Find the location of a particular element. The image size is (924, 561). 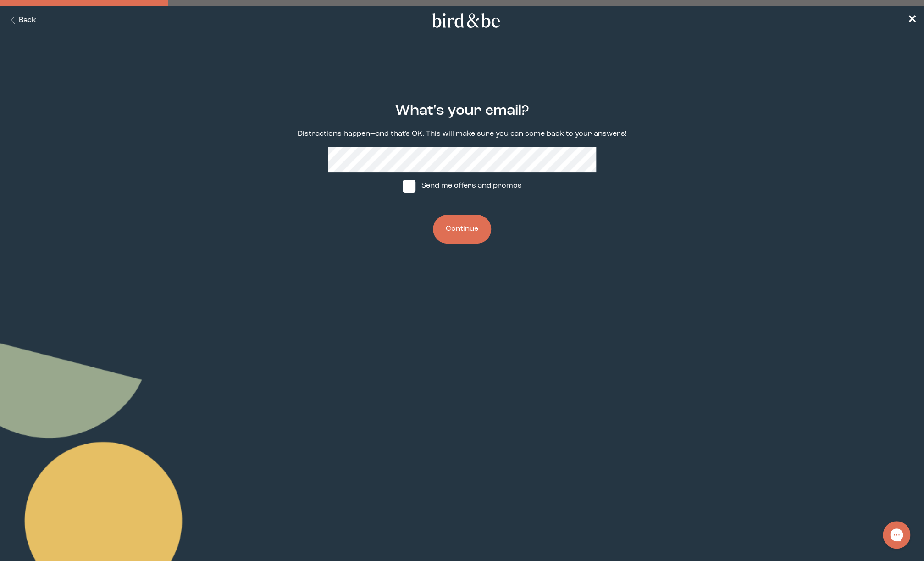

p: Distractions happen—and that's OK. This will make sure you can come back to your answers! is located at coordinates (462, 134).